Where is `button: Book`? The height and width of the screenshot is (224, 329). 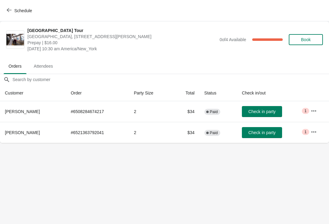 button: Book is located at coordinates (305, 40).